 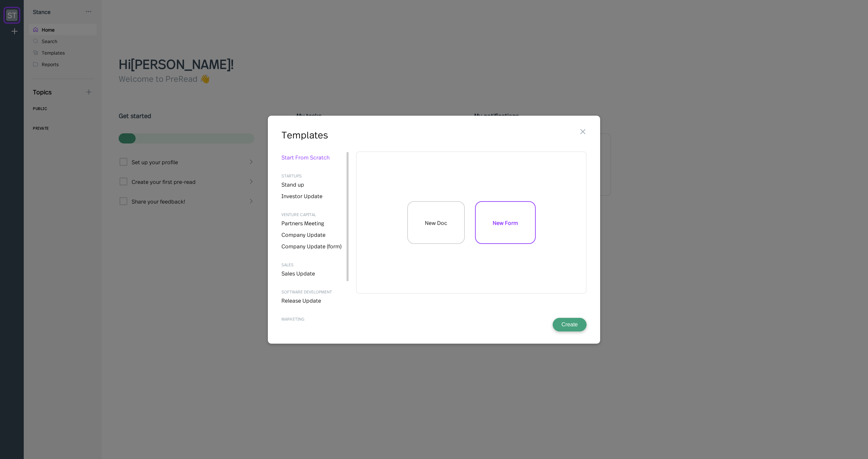 I want to click on div: Sales Update, so click(x=317, y=273).